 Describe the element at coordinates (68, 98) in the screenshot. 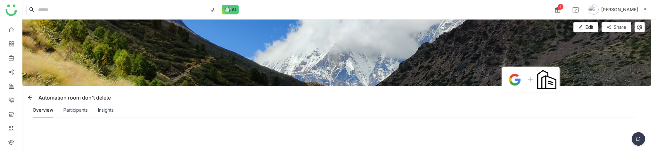

I see `div: Automation room don't delete` at that location.